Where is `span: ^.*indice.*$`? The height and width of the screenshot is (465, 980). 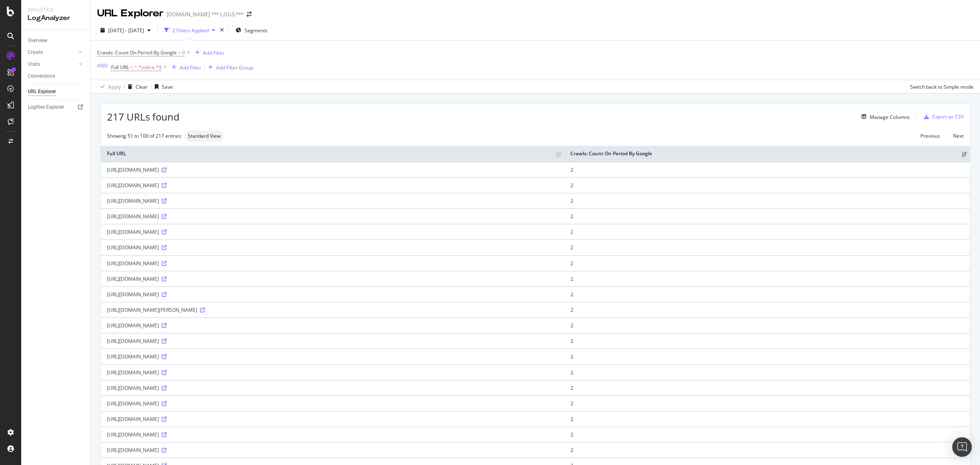 span: ^.*indice.*$ is located at coordinates (148, 67).